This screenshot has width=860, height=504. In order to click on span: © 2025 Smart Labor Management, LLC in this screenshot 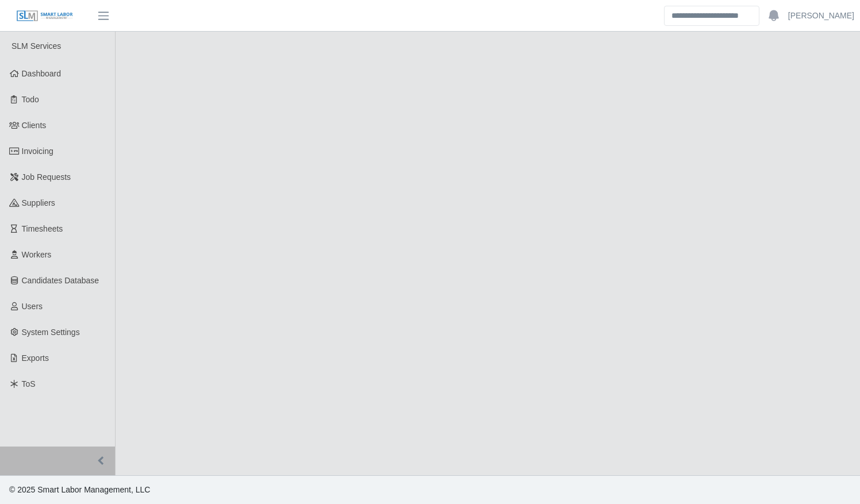, I will do `click(79, 490)`.